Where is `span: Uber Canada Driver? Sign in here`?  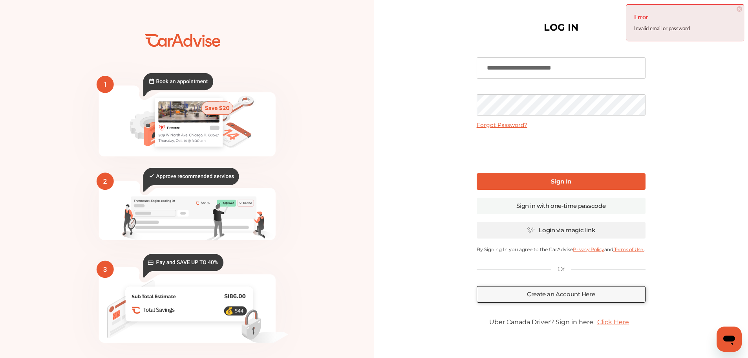
span: Uber Canada Driver? Sign in here is located at coordinates (541, 322).